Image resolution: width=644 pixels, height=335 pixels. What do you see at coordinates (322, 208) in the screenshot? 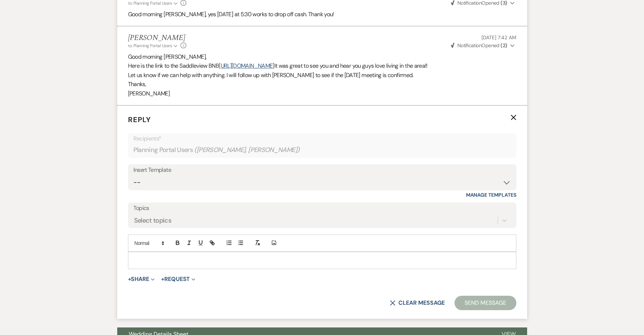
I see `label: Topics` at bounding box center [322, 208].